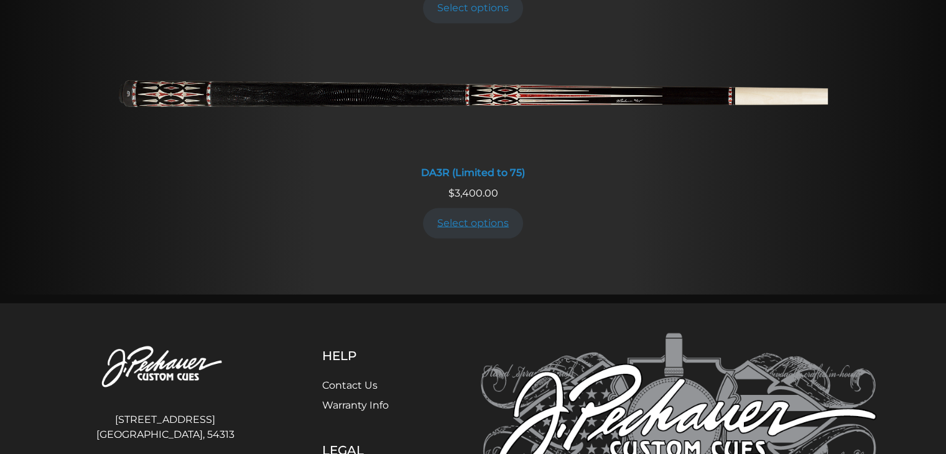 This screenshot has height=454, width=946. What do you see at coordinates (349, 385) in the screenshot?
I see `a: Contact Us` at bounding box center [349, 385].